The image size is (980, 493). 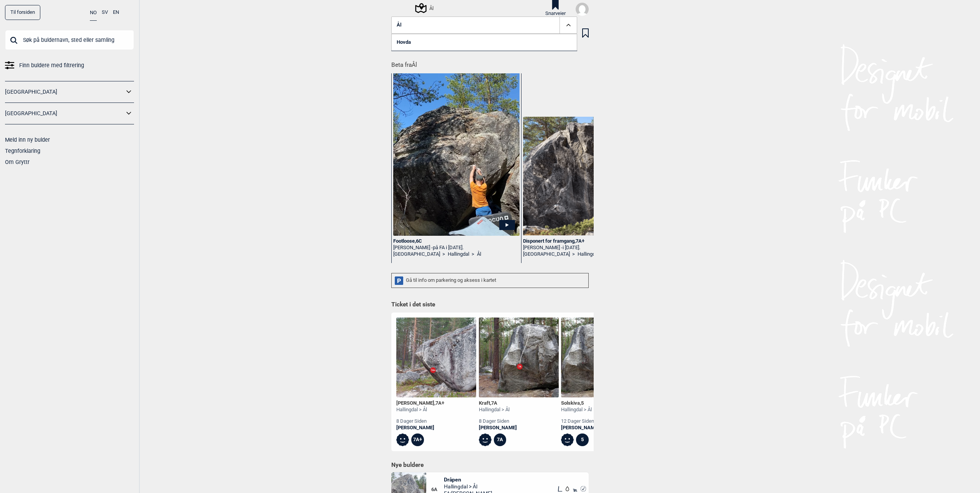 I want to click on h1: Ticket i det siste, so click(x=490, y=304).